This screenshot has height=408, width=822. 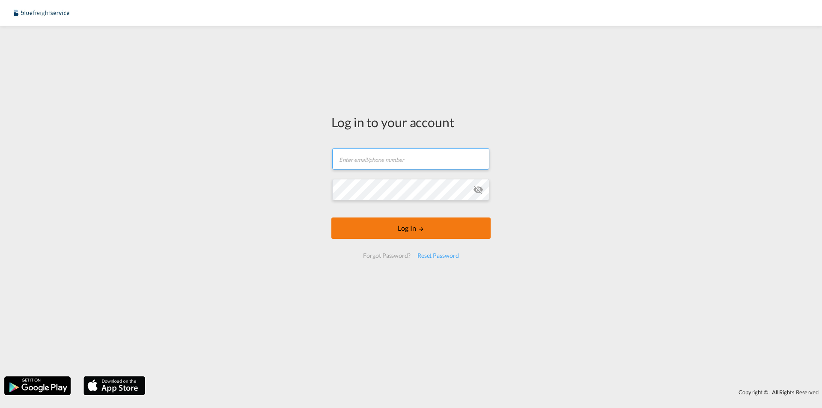 I want to click on div: Reset Password, so click(x=438, y=255).